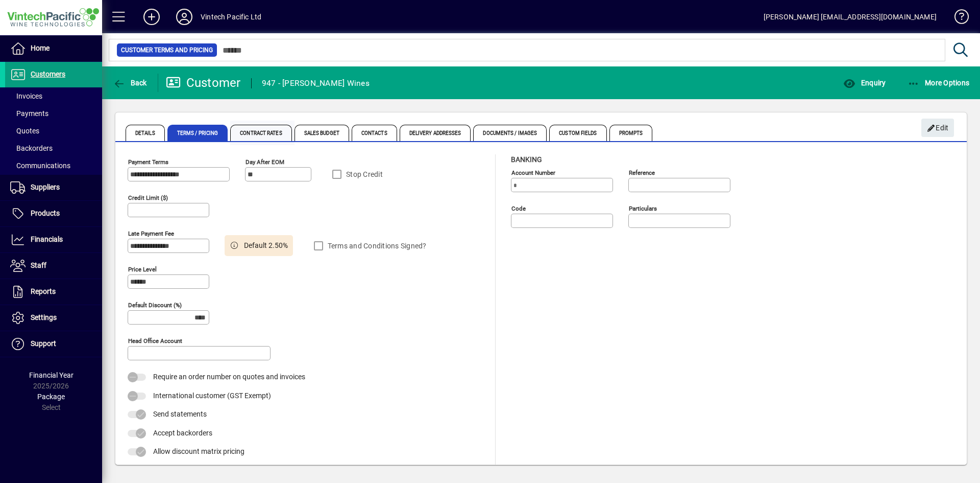  I want to click on a: Products, so click(54, 213).